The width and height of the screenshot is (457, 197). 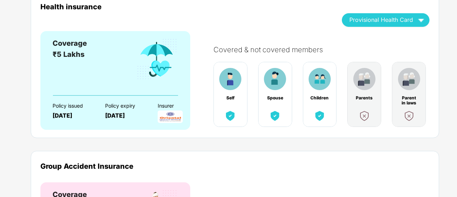 I want to click on div: Self, so click(x=230, y=98).